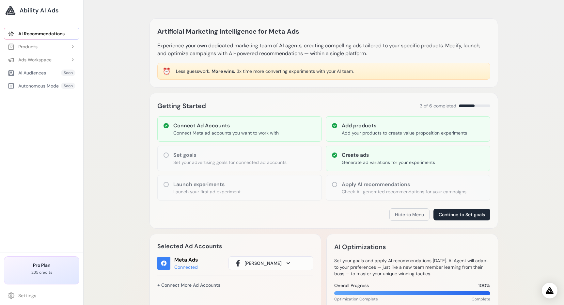 This screenshot has width=564, height=305. I want to click on p: 235 credits, so click(41, 272).